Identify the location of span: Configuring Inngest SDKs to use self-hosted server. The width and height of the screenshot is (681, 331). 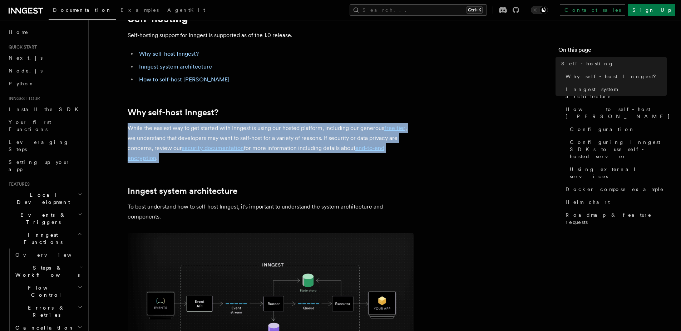
(618, 149).